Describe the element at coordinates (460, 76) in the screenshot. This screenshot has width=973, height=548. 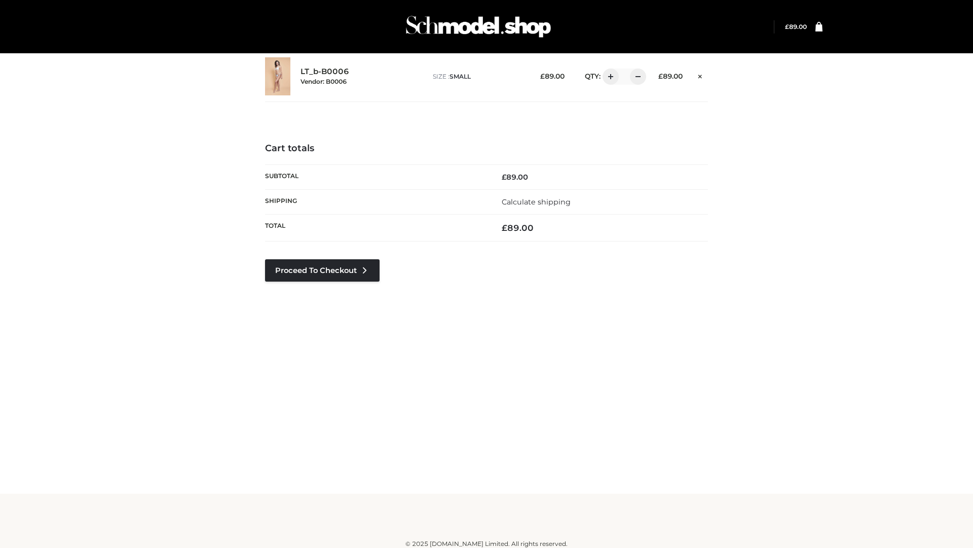
I see `span: SMALL` at that location.